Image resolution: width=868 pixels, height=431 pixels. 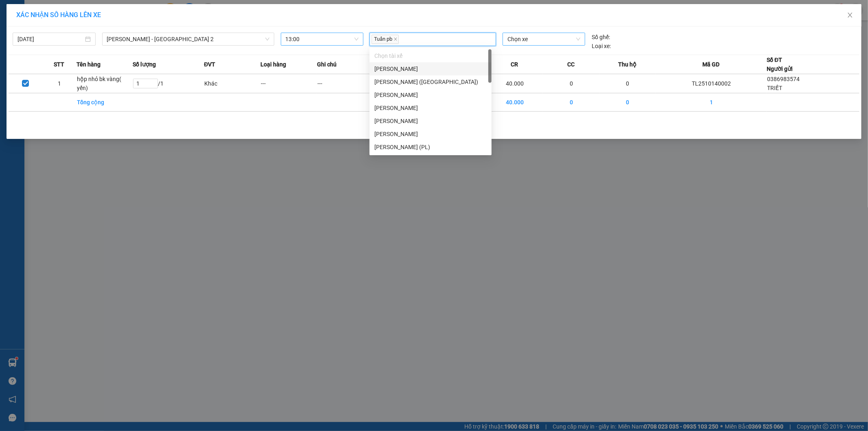 What do you see at coordinates (711, 83) in the screenshot?
I see `td: TL2510140002` at bounding box center [711, 83].